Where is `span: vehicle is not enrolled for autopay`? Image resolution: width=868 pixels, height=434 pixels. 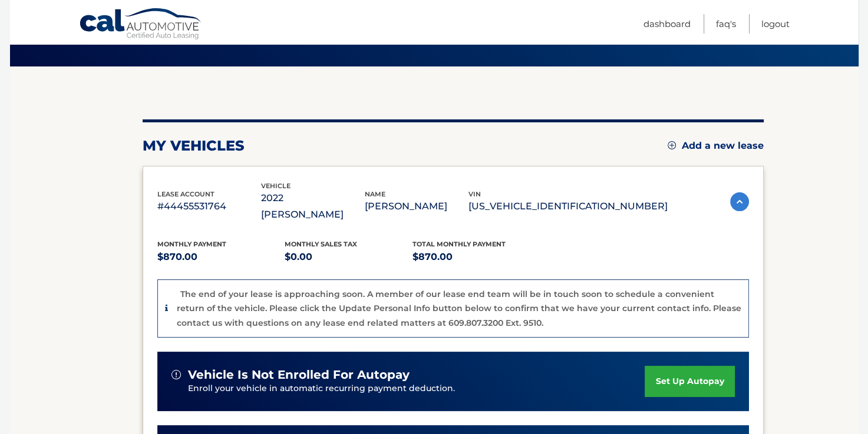
span: vehicle is not enrolled for autopay is located at coordinates (299, 375).